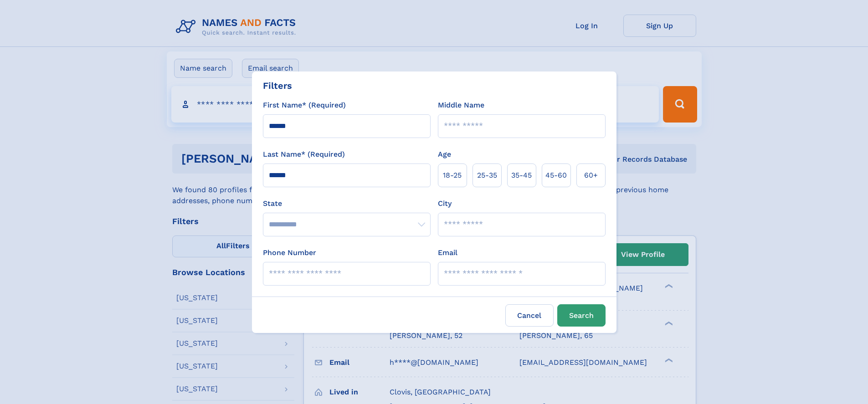  I want to click on span: 60+, so click(591, 176).